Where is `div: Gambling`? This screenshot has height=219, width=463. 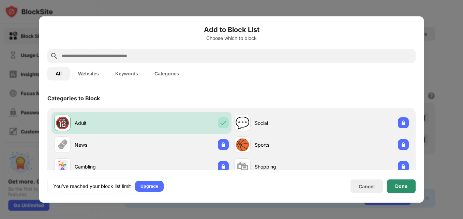 div: Gambling is located at coordinates (108, 166).